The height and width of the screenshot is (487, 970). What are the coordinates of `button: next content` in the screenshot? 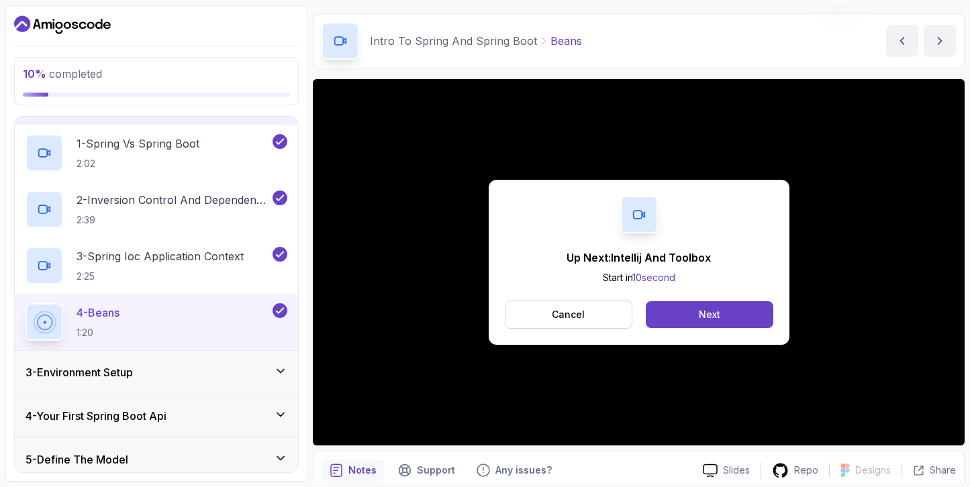 It's located at (940, 41).